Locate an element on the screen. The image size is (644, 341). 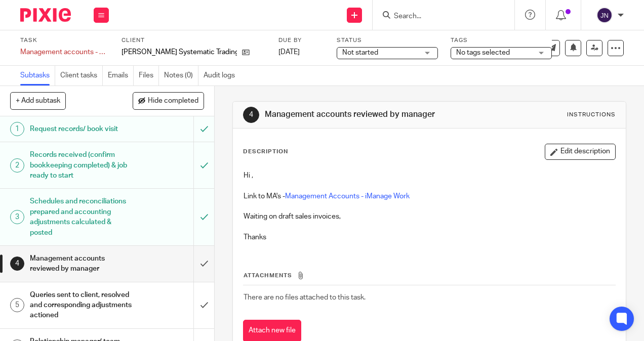
button: + Add subtask is located at coordinates (38, 100).